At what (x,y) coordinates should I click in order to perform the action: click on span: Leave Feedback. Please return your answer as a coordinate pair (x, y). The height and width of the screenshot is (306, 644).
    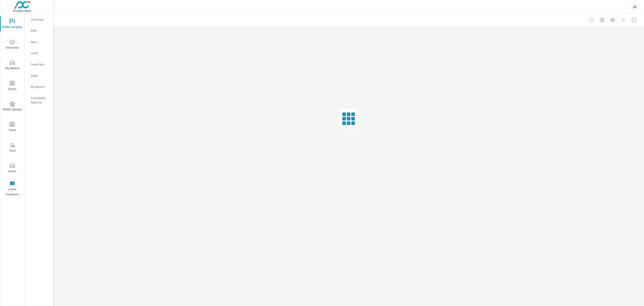
    Looking at the image, I should click on (12, 189).